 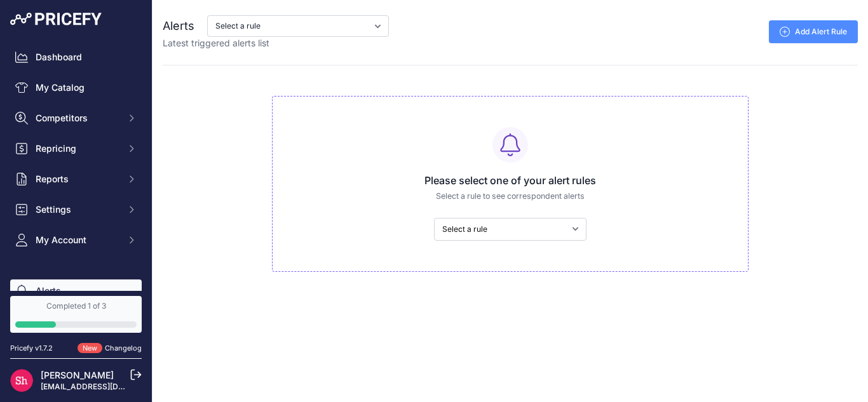 I want to click on span: Reports, so click(x=77, y=179).